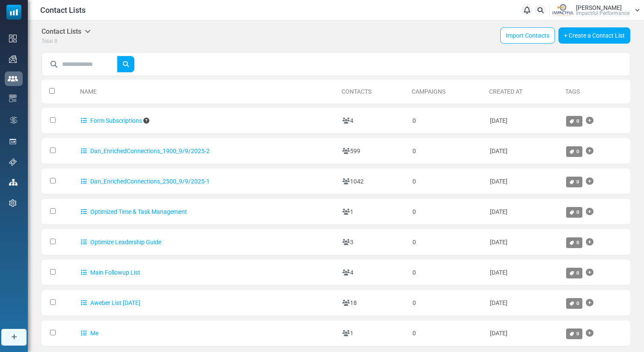 This screenshot has height=352, width=644. Describe the element at coordinates (595, 36) in the screenshot. I see `a: + Create a Contact List` at that location.